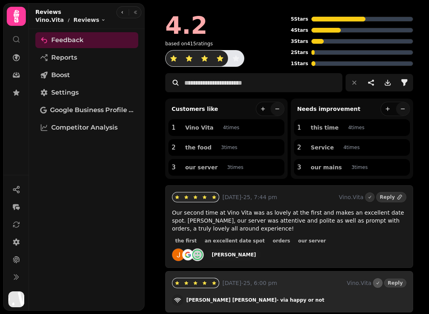 The height and width of the screenshot is (314, 429). Describe the element at coordinates (235, 241) in the screenshot. I see `button: an excellent date spot` at that location.